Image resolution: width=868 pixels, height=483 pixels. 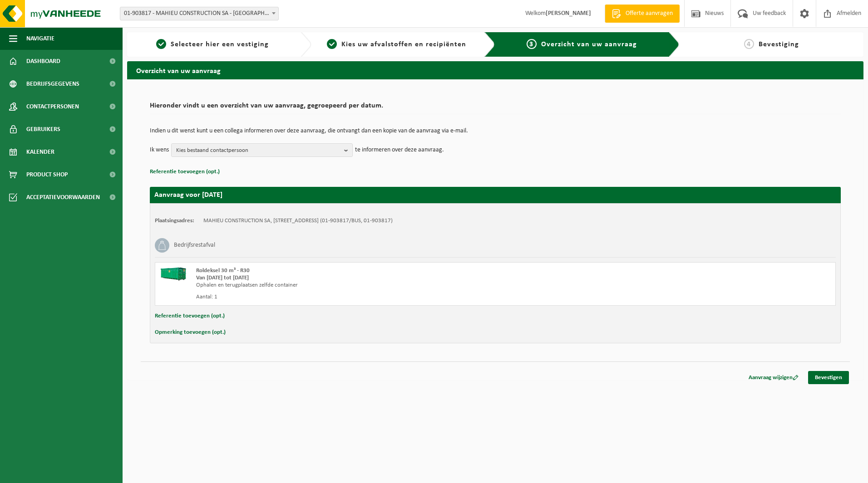 I want to click on strong: Plaatsingsadres:, so click(x=174, y=221).